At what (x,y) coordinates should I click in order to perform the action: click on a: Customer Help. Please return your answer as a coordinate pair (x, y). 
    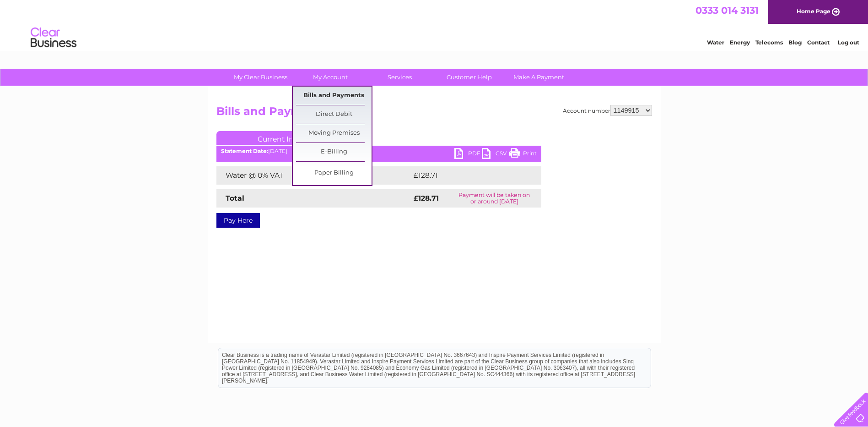
    Looking at the image, I should click on (469, 77).